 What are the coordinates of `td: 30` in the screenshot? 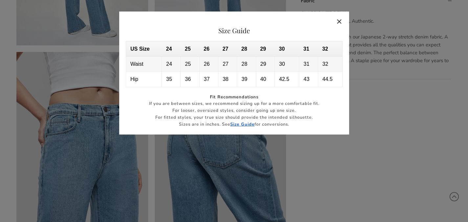 It's located at (286, 64).